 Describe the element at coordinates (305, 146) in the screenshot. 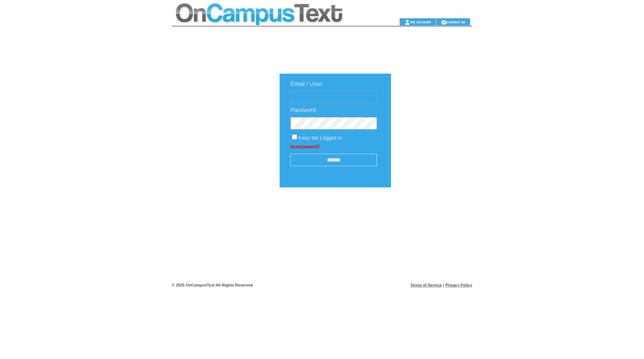

I see `a: Forgot password?` at that location.